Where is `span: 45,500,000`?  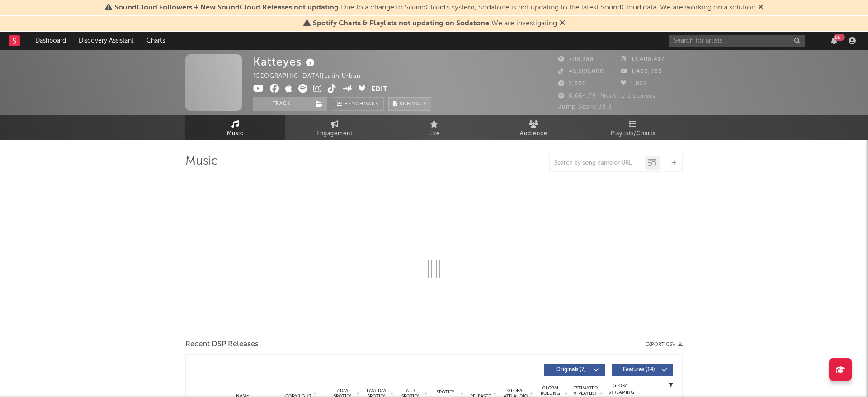
span: 45,500,000 is located at coordinates (581, 72).